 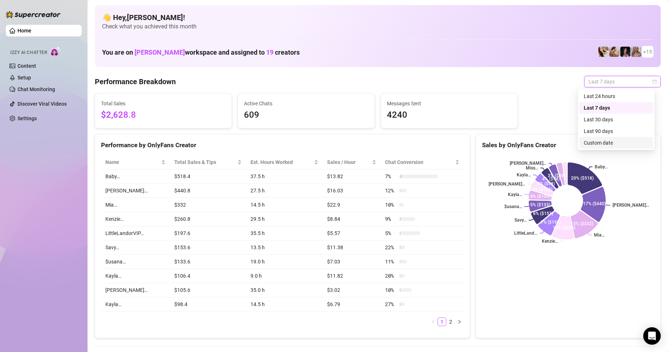 I want to click on text: Kenzie…, so click(x=550, y=242).